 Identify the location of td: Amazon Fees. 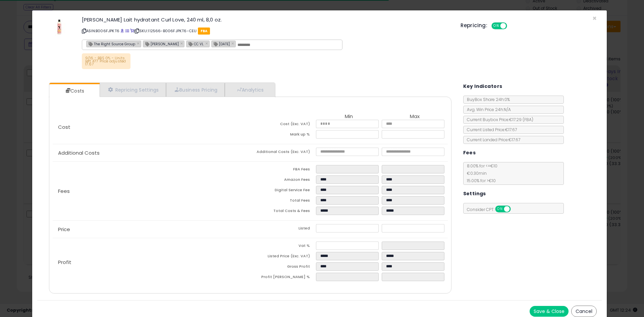
(283, 181).